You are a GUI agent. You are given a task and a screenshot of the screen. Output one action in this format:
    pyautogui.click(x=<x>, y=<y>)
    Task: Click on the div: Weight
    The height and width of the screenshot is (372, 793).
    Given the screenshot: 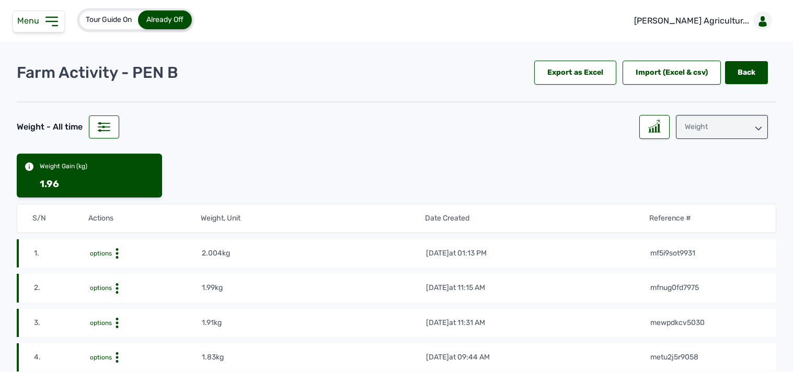 What is the action you would take?
    pyautogui.click(x=722, y=127)
    